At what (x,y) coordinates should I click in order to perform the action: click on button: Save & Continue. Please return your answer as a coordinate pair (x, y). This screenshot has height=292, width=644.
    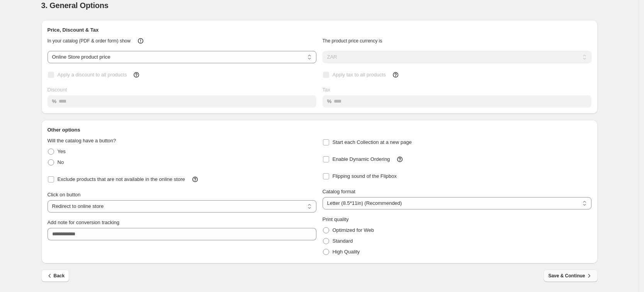
    Looking at the image, I should click on (570, 276).